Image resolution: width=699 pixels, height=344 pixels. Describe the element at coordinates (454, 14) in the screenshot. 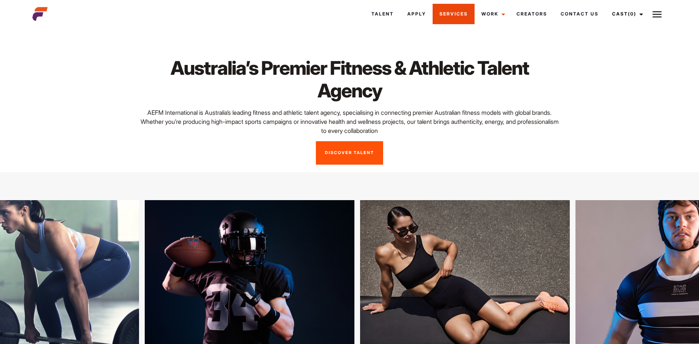

I see `a: Services` at that location.